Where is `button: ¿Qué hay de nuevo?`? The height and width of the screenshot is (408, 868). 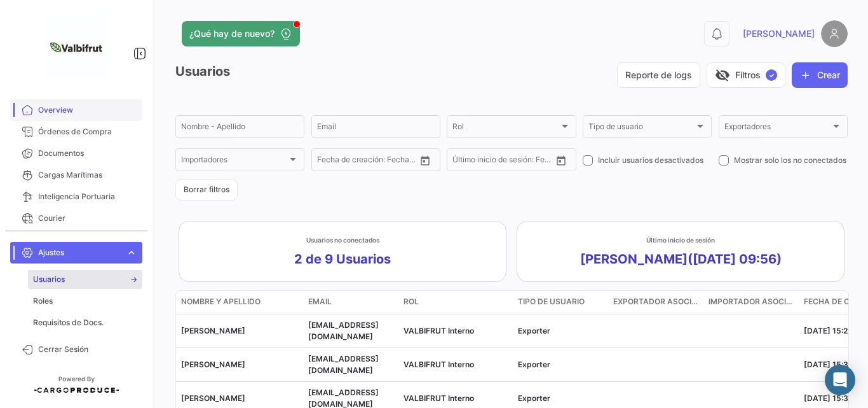
button: ¿Qué hay de nuevo? is located at coordinates (241, 34).